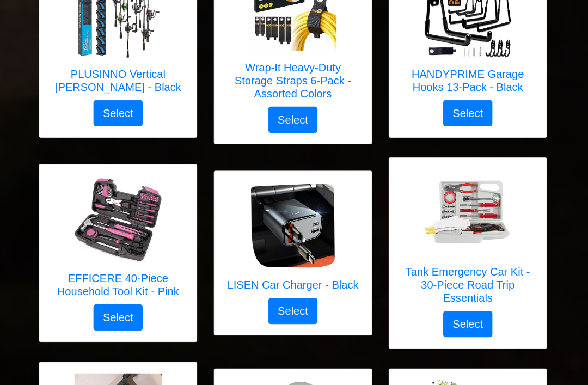 The width and height of the screenshot is (588, 385). What do you see at coordinates (469, 284) in the screenshot?
I see `h5: Tank Emergency Car Kit - 30-Piece Road Trip Essentials` at bounding box center [469, 284].